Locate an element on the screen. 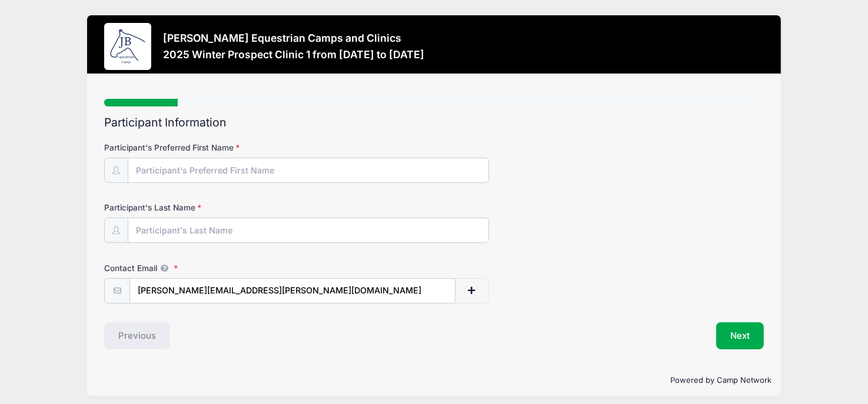 This screenshot has width=868, height=404. button: Next is located at coordinates (740, 336).